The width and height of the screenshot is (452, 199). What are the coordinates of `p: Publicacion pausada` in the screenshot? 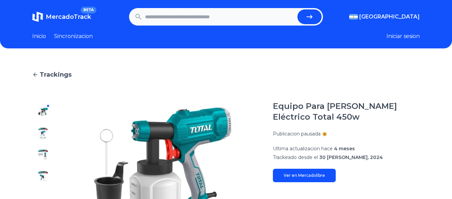 It's located at (297, 134).